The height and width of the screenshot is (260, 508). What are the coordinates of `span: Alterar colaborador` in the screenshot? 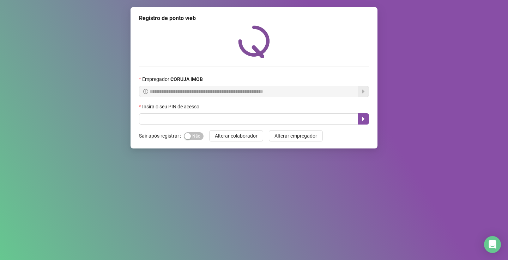 It's located at (236, 136).